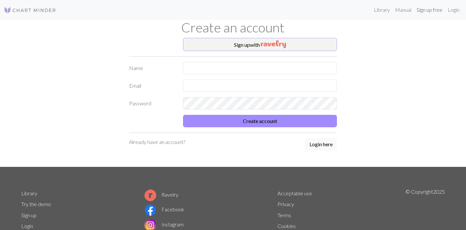  What do you see at coordinates (273, 44) in the screenshot?
I see `img: Ravelry` at bounding box center [273, 44].